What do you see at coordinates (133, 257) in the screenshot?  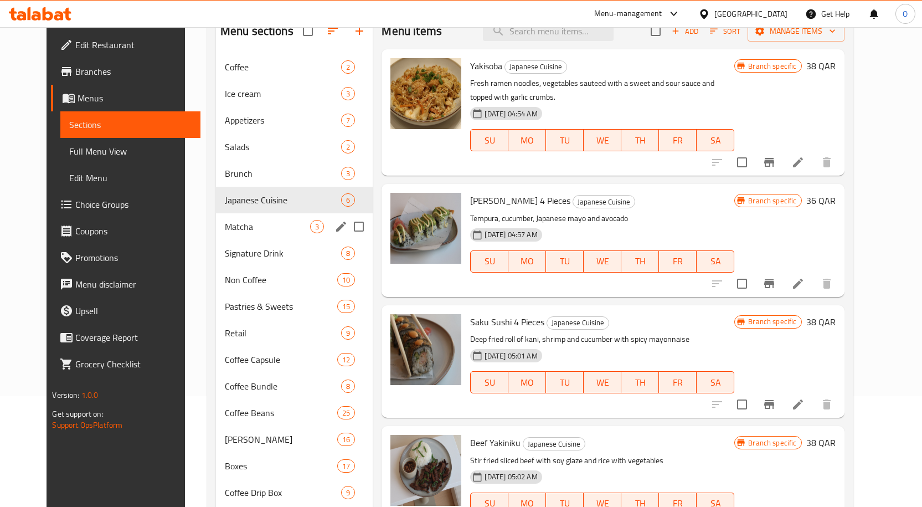 I see `span: Promotions` at bounding box center [133, 257].